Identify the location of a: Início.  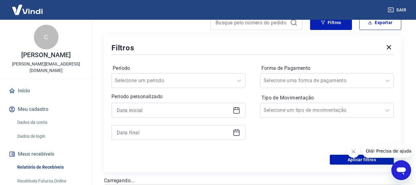
(46, 91).